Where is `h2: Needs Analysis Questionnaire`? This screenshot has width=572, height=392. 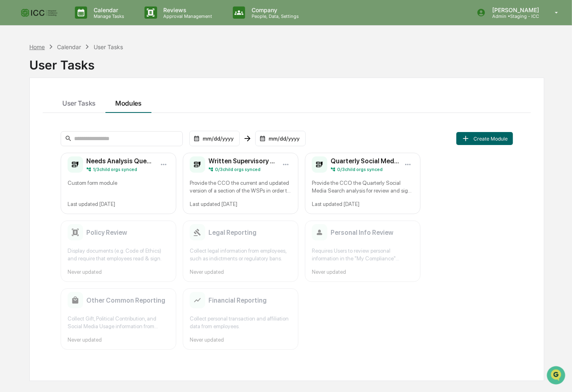 h2: Needs Analysis Questionnaire is located at coordinates (120, 161).